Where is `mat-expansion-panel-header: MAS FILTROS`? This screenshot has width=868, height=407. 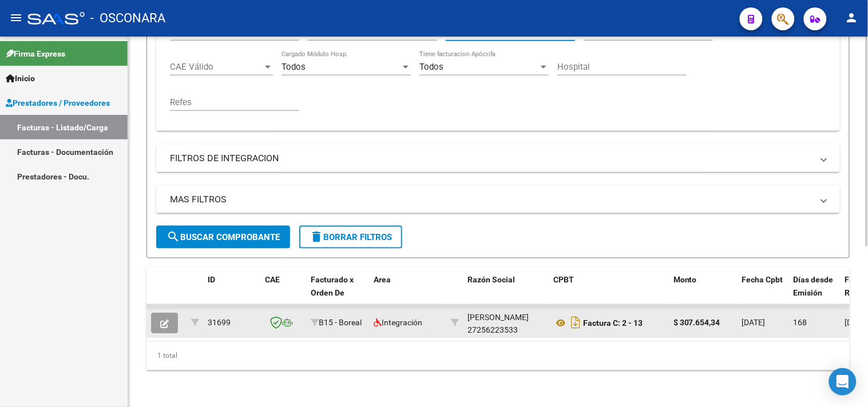
mat-expansion-panel-header: MAS FILTROS is located at coordinates (498, 199).